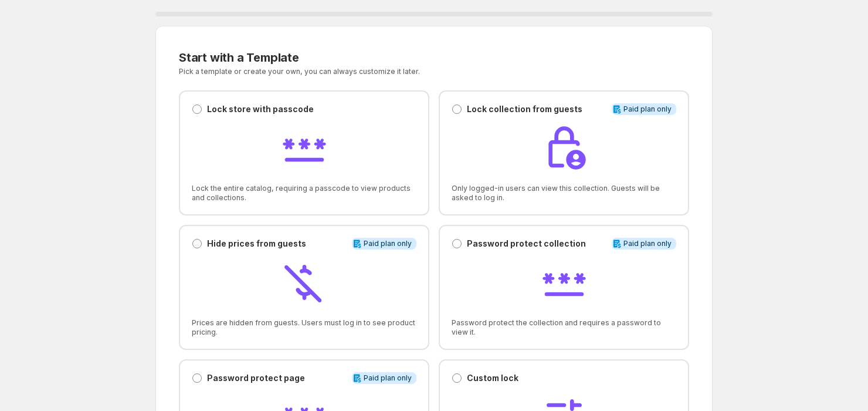 The width and height of the screenshot is (868, 411). I want to click on span: Lock the entire catalog, requiring a passcode to view products and collections., so click(304, 193).